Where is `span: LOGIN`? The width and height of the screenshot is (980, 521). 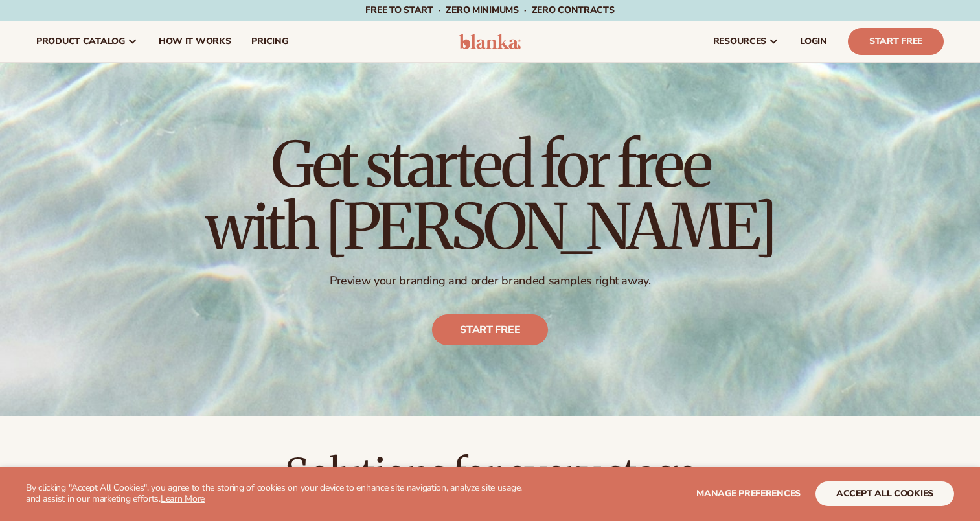 span: LOGIN is located at coordinates (814, 41).